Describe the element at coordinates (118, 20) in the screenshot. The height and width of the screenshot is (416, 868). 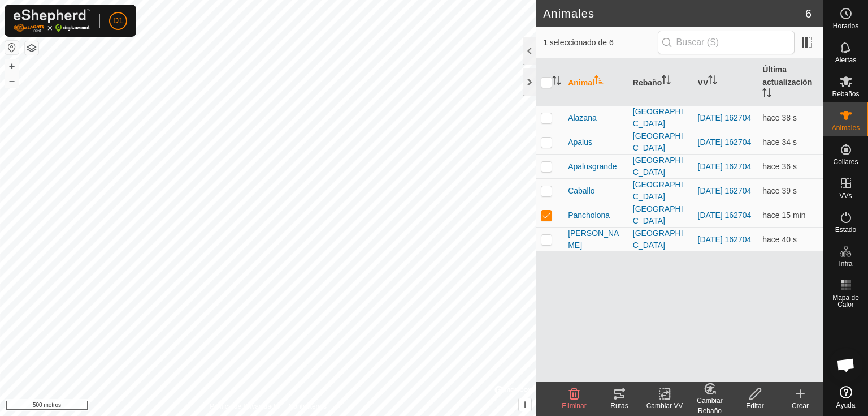
I see `font: D1` at that location.